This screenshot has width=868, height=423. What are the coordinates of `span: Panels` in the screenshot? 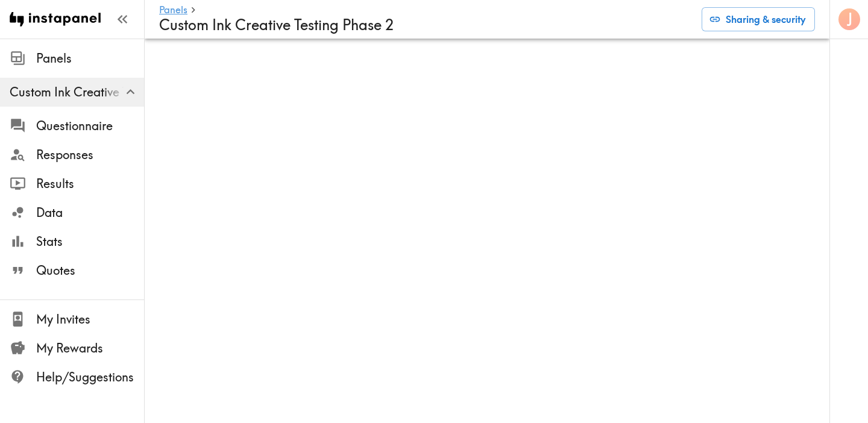 It's located at (89, 59).